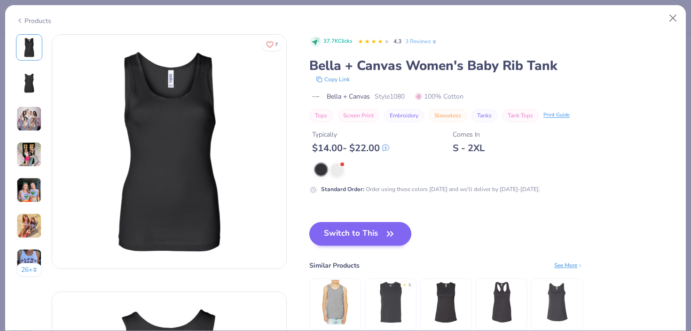  What do you see at coordinates (484, 116) in the screenshot?
I see `button: Tanks` at bounding box center [484, 116].